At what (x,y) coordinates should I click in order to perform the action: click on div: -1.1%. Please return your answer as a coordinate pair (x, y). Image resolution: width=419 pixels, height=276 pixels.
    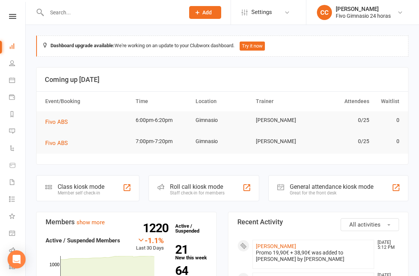
    Looking at the image, I should click on (150, 240).